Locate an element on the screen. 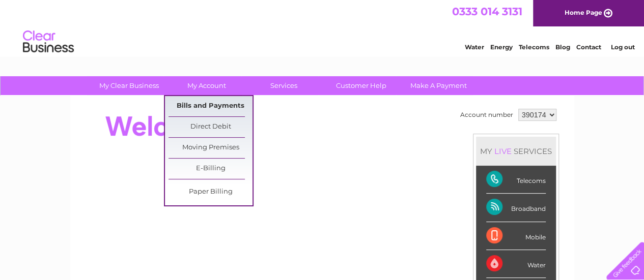 The width and height of the screenshot is (644, 280). a: Direct Debit is located at coordinates (210, 127).